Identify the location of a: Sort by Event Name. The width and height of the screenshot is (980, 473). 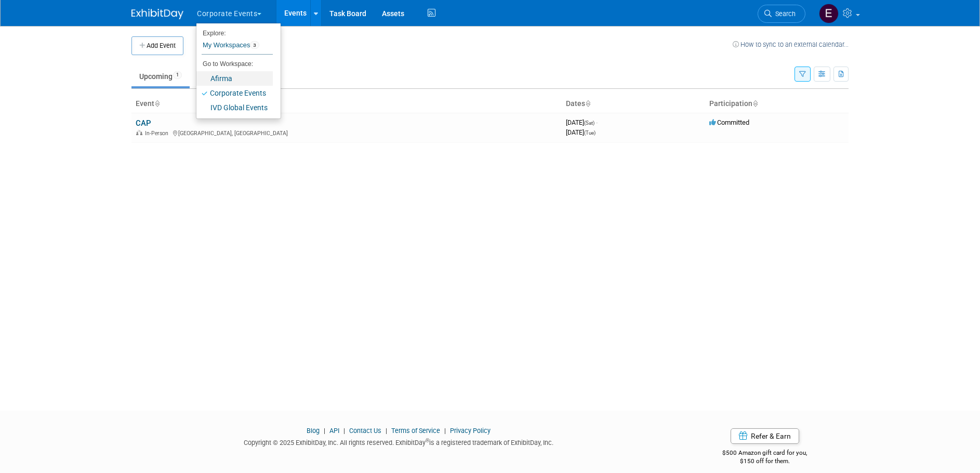
(157, 104).